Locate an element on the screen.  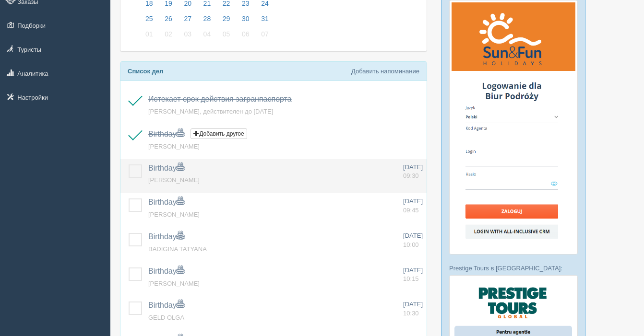
span: BADIGINA TATYANA is located at coordinates (177, 248).